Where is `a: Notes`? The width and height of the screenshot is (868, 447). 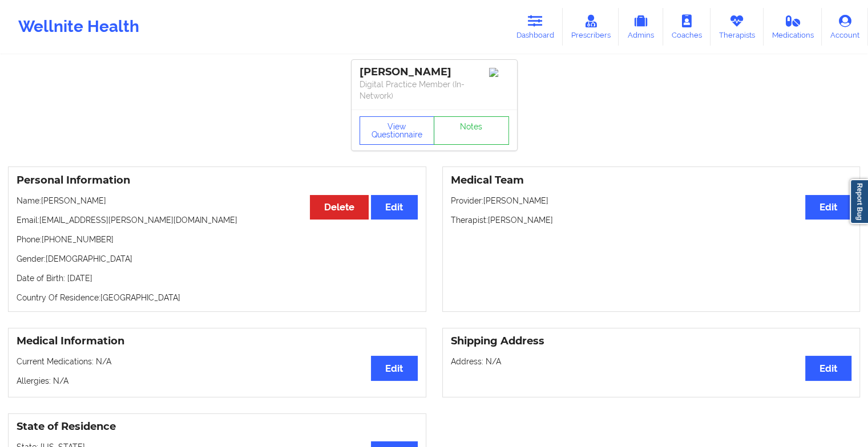 a: Notes is located at coordinates (471, 130).